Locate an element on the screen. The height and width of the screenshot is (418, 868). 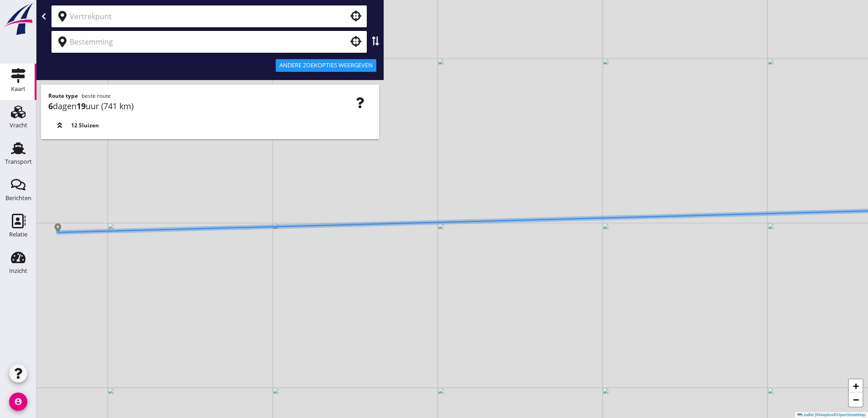
div: Andere zoekopties weergeven is located at coordinates (326, 66).